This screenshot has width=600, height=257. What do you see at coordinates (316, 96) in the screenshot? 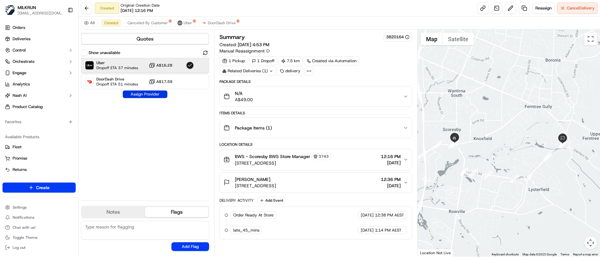
I see `button: N/AA$49.00` at bounding box center [316, 96].